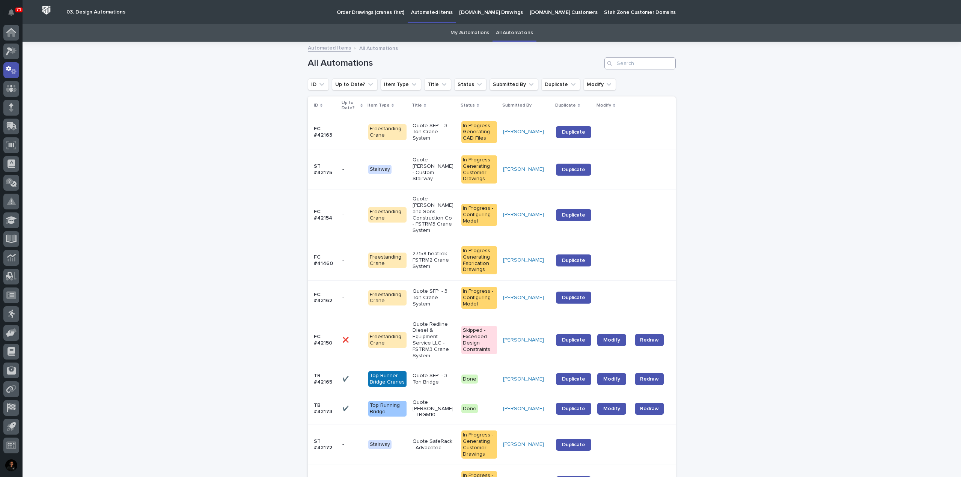  I want to click on p: Item Type, so click(378, 105).